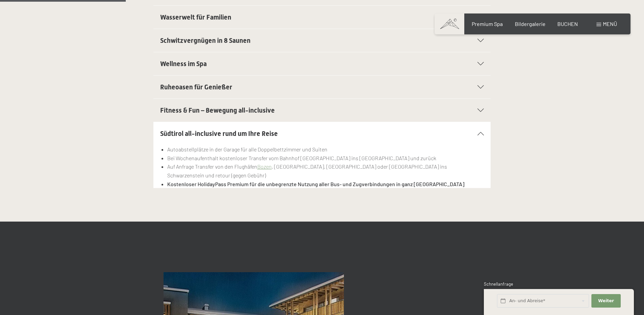 Image resolution: width=644 pixels, height=315 pixels. Describe the element at coordinates (325, 149) in the screenshot. I see `li: Autoabstellplätze in der Garage für alle Doppelbettzimmer und Suiten` at that location.